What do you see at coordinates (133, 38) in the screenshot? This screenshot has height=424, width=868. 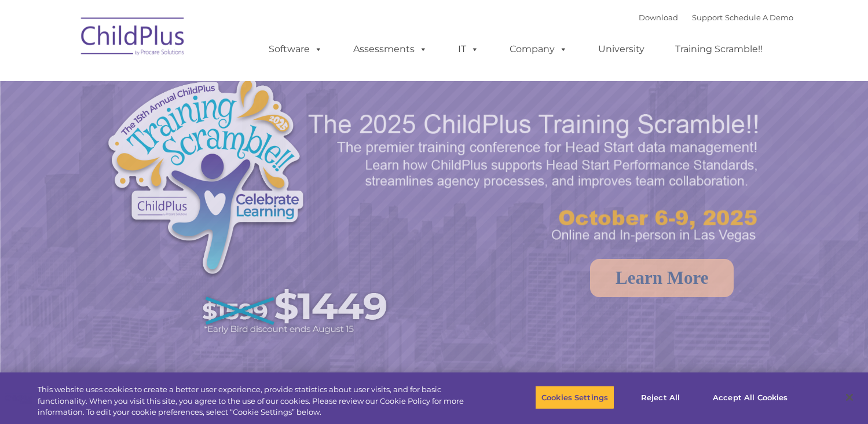 I see `img: ChildPlus by Procare Solutions` at bounding box center [133, 38].